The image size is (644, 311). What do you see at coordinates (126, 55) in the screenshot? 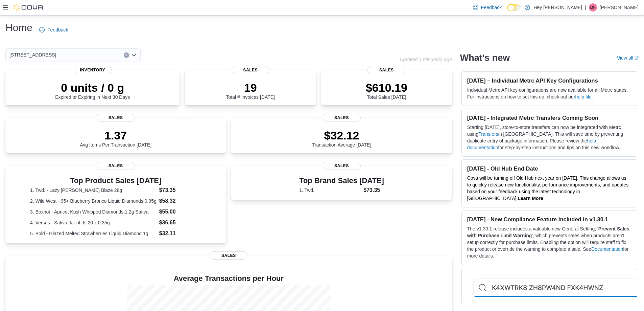
I see `button: Clear input` at bounding box center [126, 55].